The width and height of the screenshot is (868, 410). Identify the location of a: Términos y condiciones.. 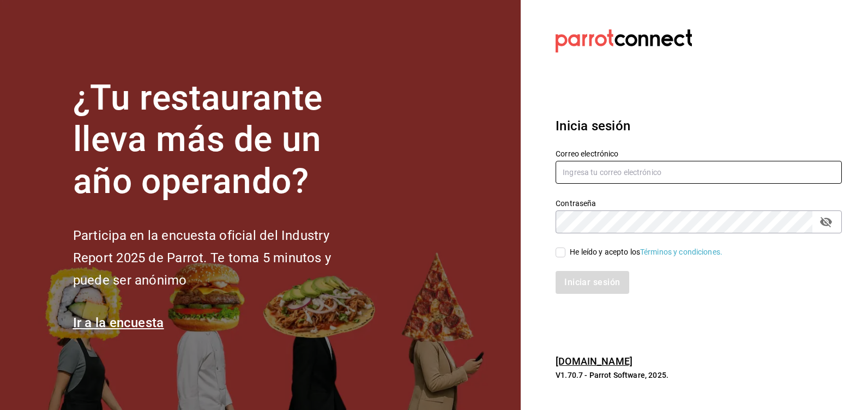
(681, 252).